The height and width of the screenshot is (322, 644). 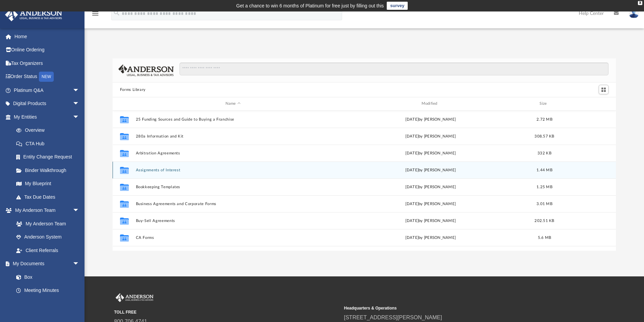 What do you see at coordinates (47, 50) in the screenshot?
I see `a: Online Ordering` at bounding box center [47, 50].